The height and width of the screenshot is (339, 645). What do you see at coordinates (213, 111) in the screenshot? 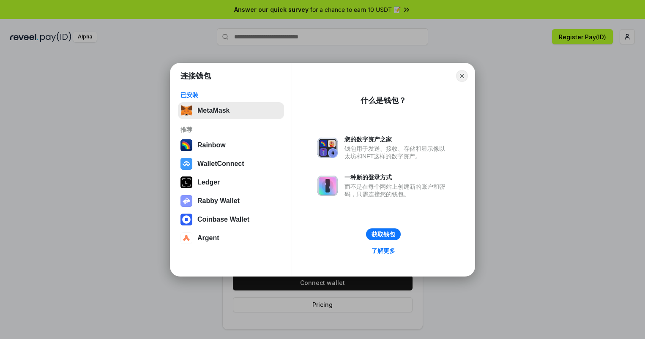
I see `div: MetaMask` at bounding box center [213, 111].